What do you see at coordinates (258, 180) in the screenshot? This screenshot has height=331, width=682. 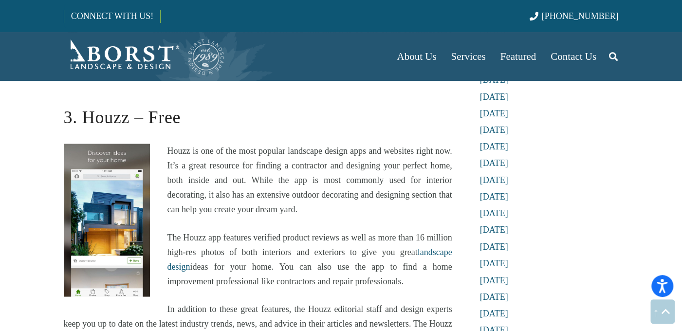 I see `p: Houzz is one of the most popular landscape design apps and websites right now. It’s a great resou...` at bounding box center [258, 180].